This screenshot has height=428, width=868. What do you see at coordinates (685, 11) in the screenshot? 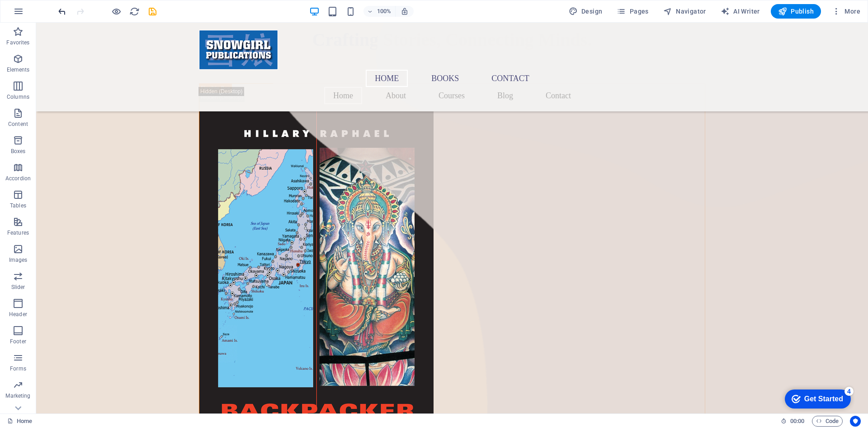
I see `span: Navigator` at bounding box center [685, 11].